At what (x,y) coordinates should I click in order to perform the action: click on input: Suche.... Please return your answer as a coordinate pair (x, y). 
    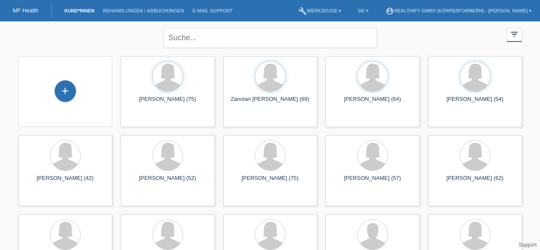
    Looking at the image, I should click on (270, 38).